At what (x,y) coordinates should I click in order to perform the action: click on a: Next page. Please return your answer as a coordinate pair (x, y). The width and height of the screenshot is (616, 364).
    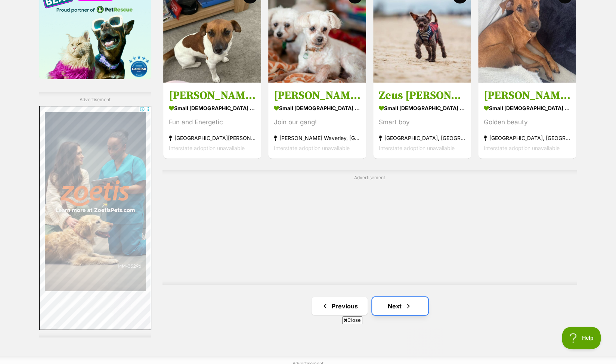
    Looking at the image, I should click on (400, 306).